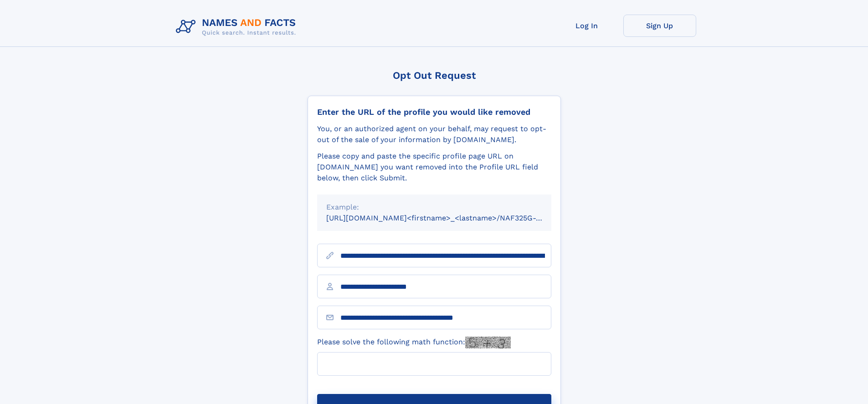 This screenshot has width=868, height=404. What do you see at coordinates (434, 112) in the screenshot?
I see `div: Enter the URL of the profile you would like removed` at bounding box center [434, 112].